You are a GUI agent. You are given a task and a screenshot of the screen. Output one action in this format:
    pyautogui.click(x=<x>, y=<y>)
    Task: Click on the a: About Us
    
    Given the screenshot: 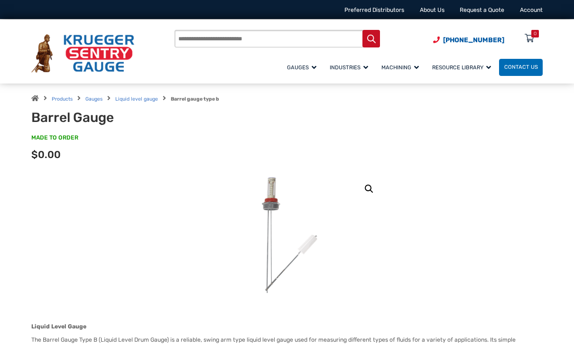 What is the action you would take?
    pyautogui.click(x=432, y=10)
    